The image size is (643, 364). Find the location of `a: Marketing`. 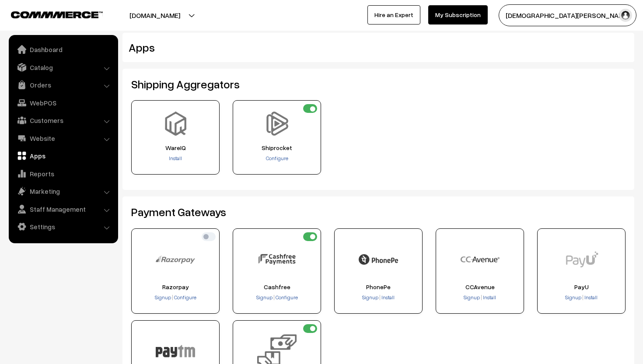

a: Marketing is located at coordinates (63, 191).